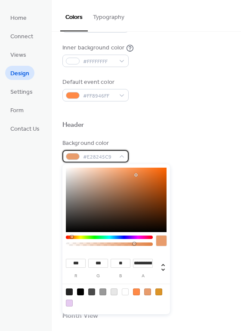 The width and height of the screenshot is (241, 331). What do you see at coordinates (20, 73) in the screenshot?
I see `a: Design` at bounding box center [20, 73].